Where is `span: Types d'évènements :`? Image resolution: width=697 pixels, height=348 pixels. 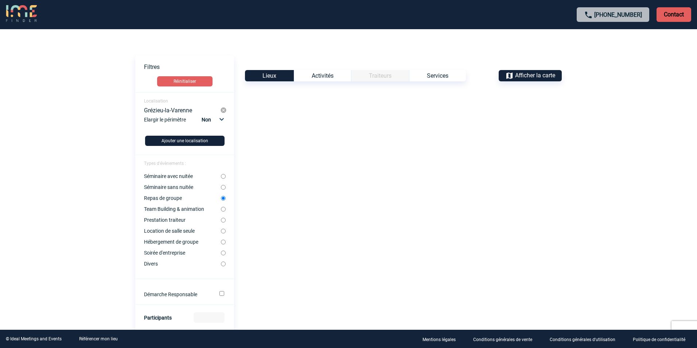
span: Types d'évènements : is located at coordinates (165, 163).